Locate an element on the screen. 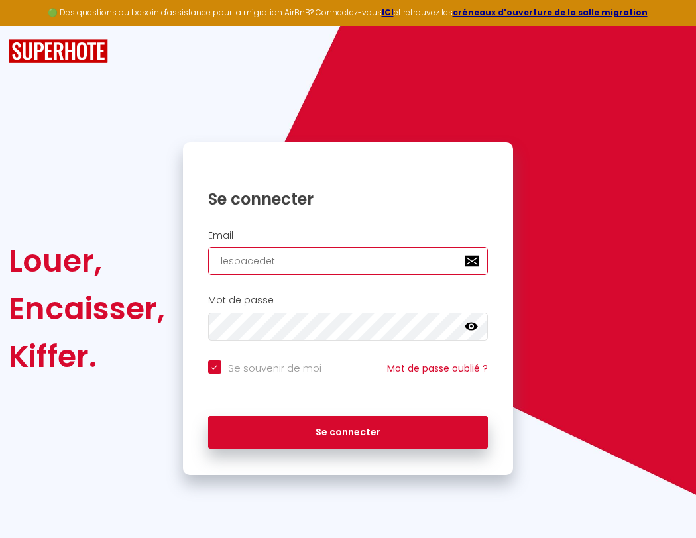  h2: Mot de passe is located at coordinates (348, 300).